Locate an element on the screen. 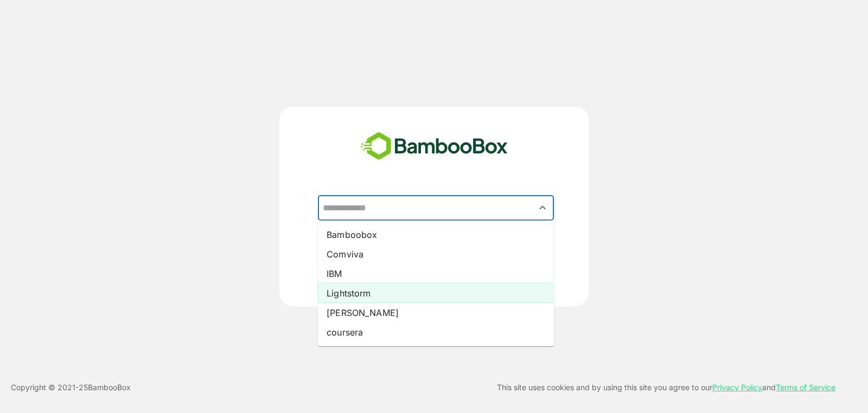  li: Comviva is located at coordinates (436, 254).